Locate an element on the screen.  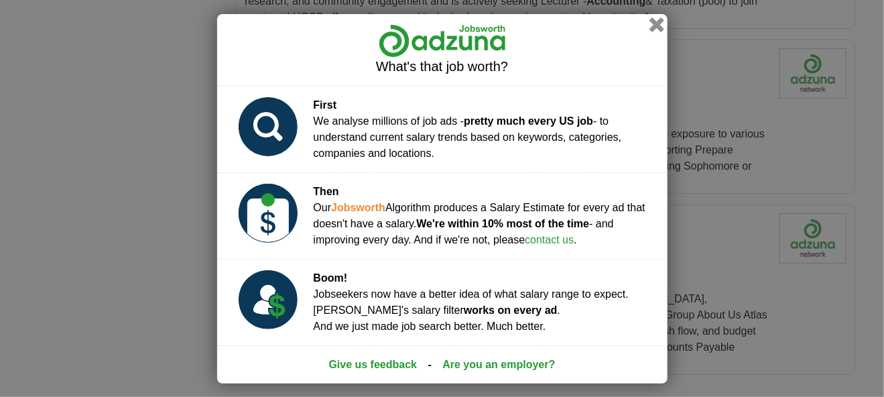
img: salary_prediction_1.svg is located at coordinates (268, 127).